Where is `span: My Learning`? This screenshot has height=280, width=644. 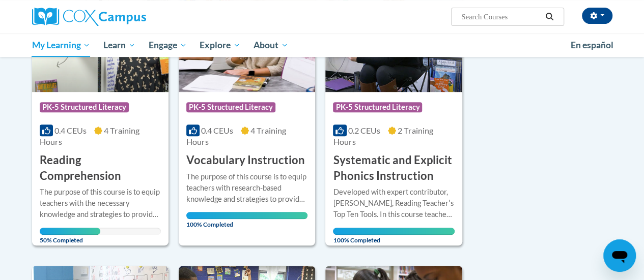 span: My Learning is located at coordinates (61, 45).